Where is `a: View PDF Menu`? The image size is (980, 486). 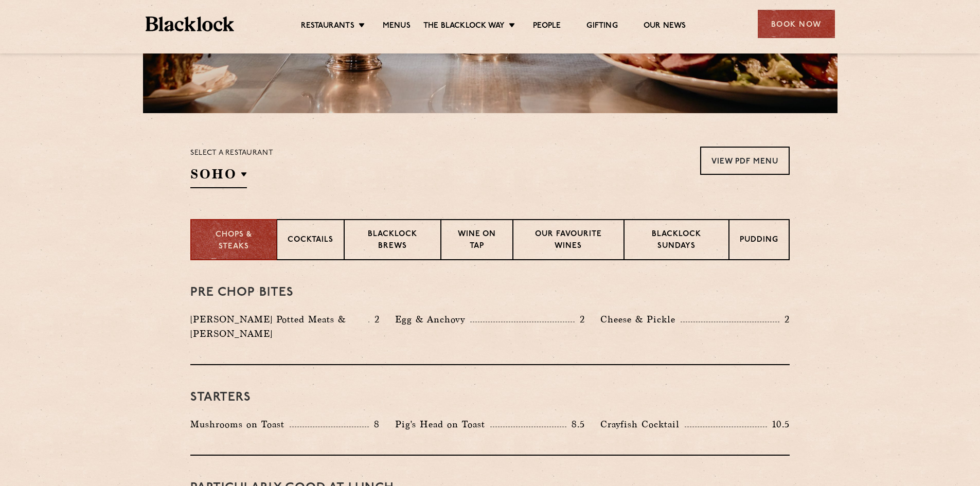 a: View PDF Menu is located at coordinates (745, 160).